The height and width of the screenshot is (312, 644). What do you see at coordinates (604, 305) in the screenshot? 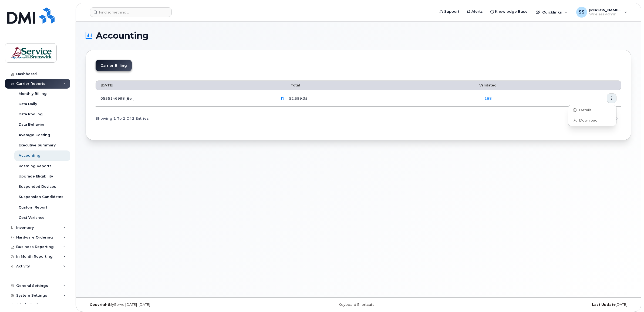
I see `strong: Last Update` at bounding box center [604, 305].